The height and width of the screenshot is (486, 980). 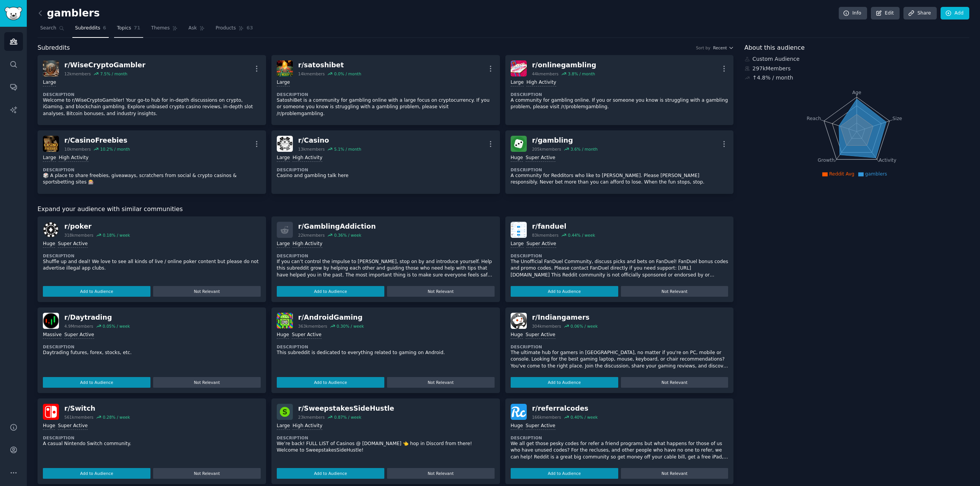 I want to click on div: r/ Indiangamers, so click(x=566, y=317).